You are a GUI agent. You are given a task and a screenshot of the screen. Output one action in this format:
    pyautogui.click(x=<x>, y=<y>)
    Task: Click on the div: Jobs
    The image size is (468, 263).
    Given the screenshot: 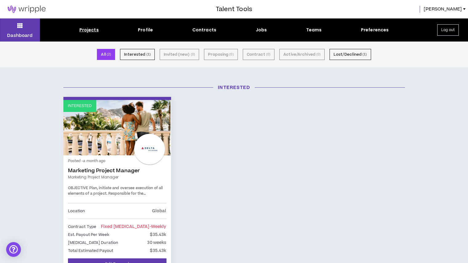 What is the action you would take?
    pyautogui.click(x=261, y=30)
    